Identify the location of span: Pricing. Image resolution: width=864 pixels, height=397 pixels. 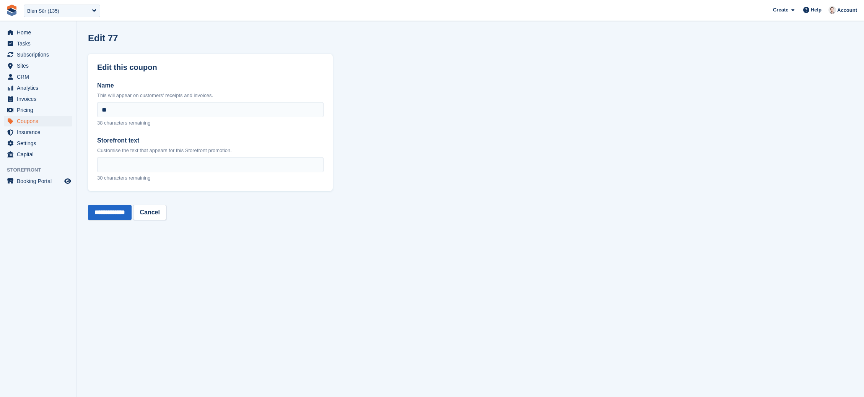
(40, 110).